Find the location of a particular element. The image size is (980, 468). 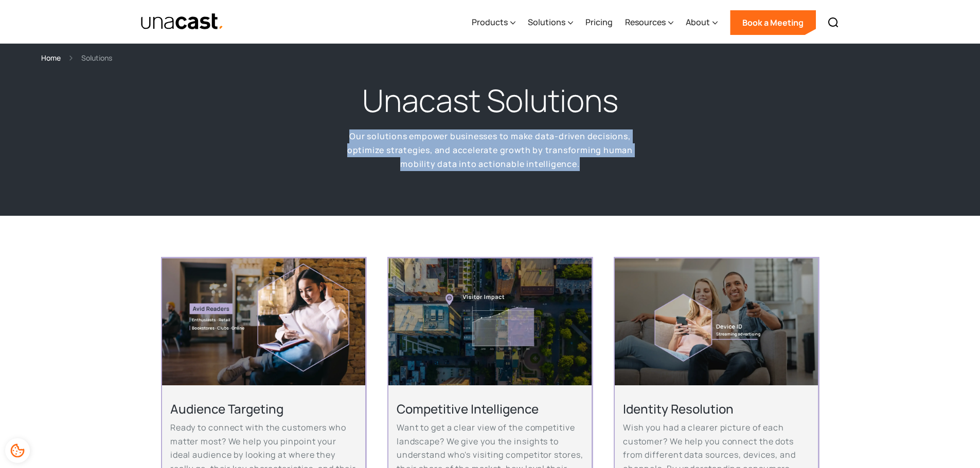

h2: Identity Resolution is located at coordinates (715, 408).